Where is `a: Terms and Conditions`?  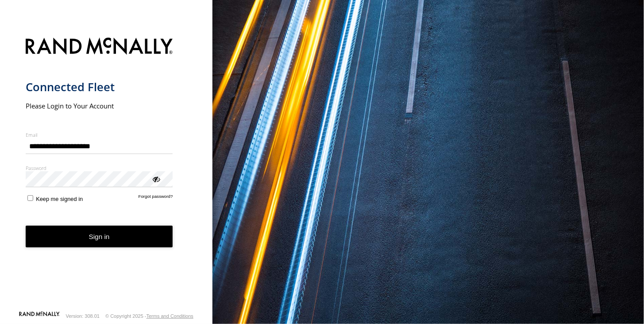 a: Terms and Conditions is located at coordinates (170, 316).